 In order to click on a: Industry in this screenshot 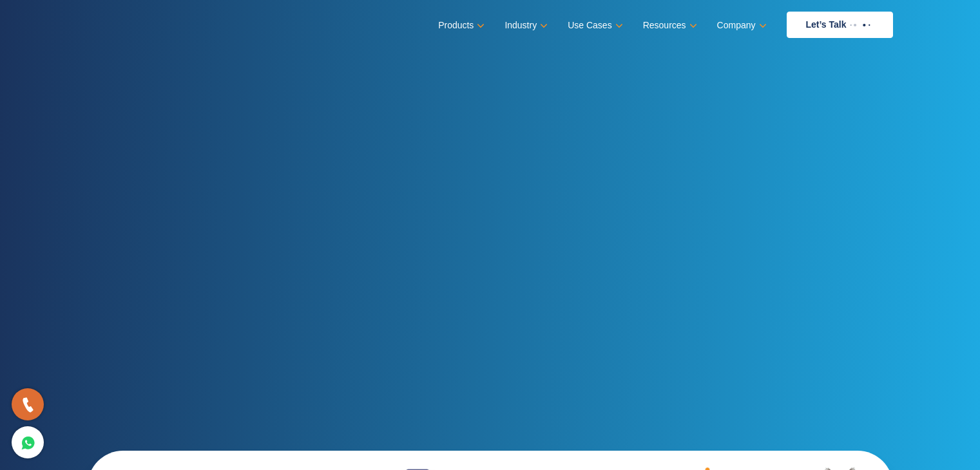, I will do `click(524, 25)`.